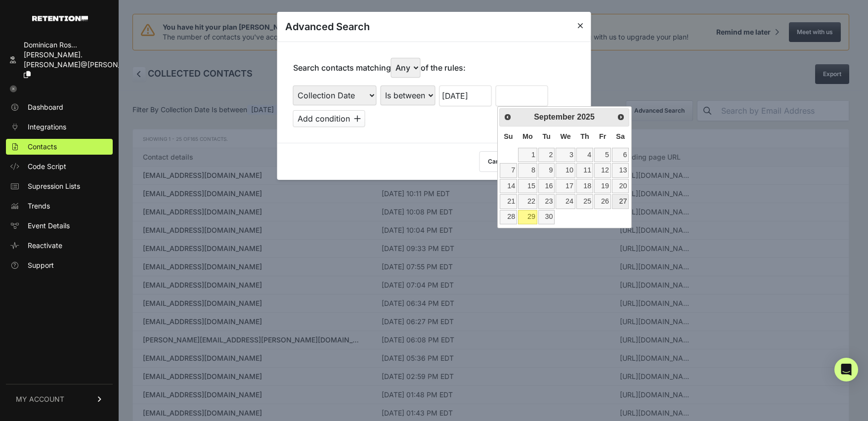 This screenshot has width=868, height=421. Describe the element at coordinates (59, 245) in the screenshot. I see `a: Reactivate` at that location.